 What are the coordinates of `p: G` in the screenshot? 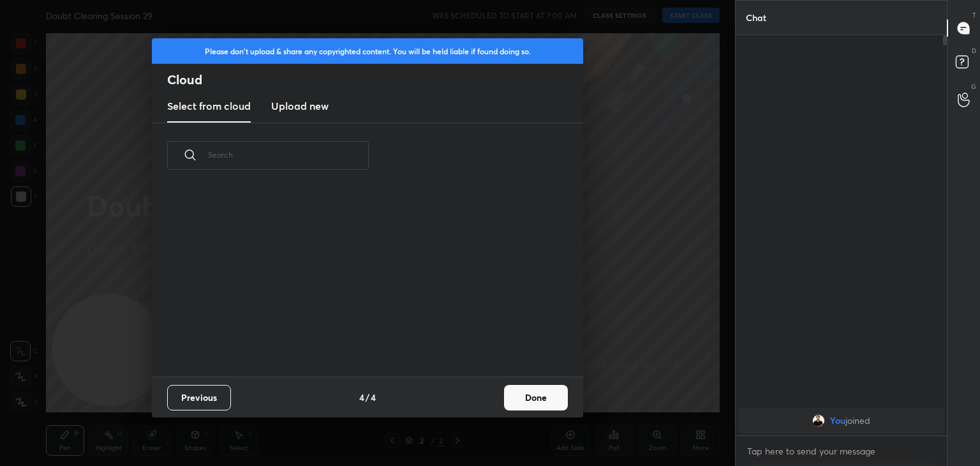 It's located at (974, 87).